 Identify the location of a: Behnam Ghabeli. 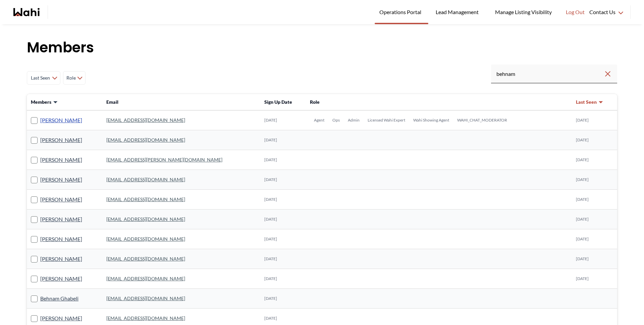
(59, 298).